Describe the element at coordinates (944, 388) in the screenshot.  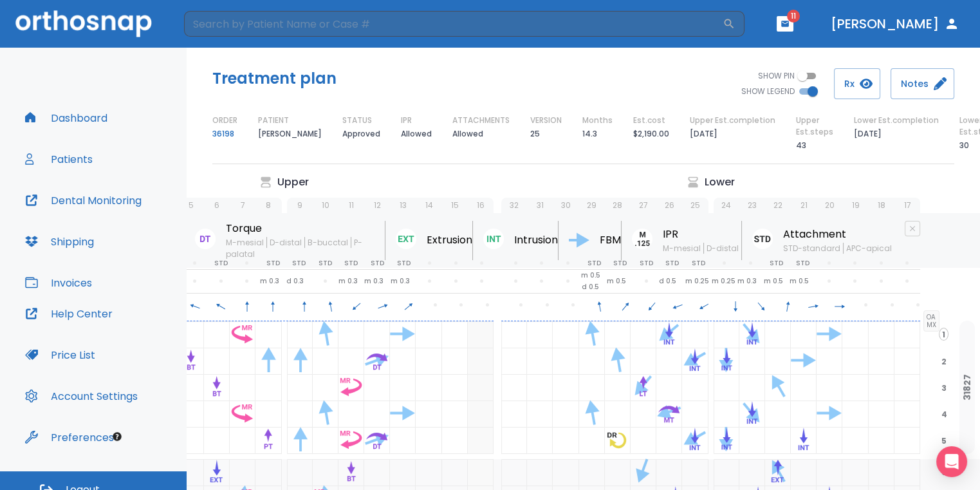
I see `span: 3` at that location.